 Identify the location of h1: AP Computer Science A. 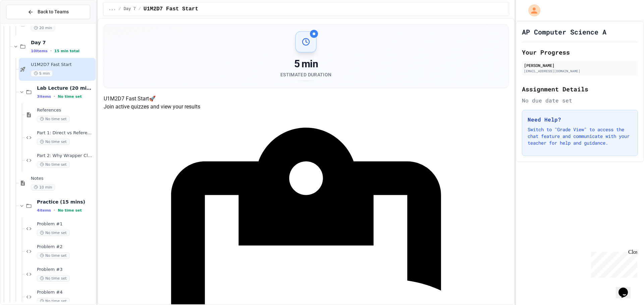
(564, 32).